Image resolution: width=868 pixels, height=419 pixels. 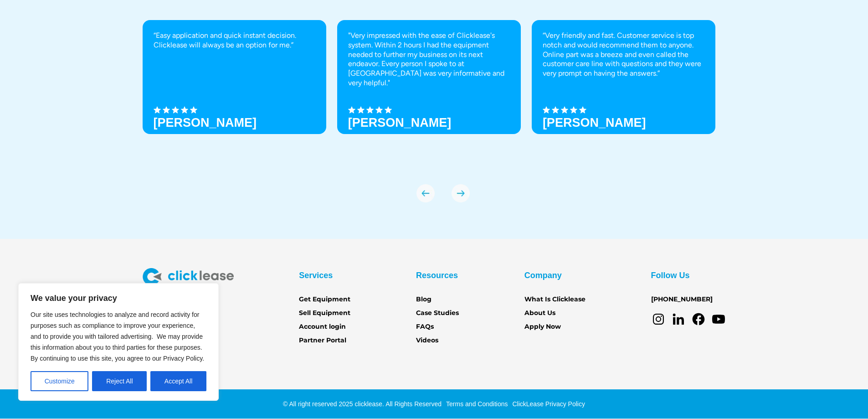 What do you see at coordinates (438, 313) in the screenshot?
I see `a: Case Studies` at bounding box center [438, 313].